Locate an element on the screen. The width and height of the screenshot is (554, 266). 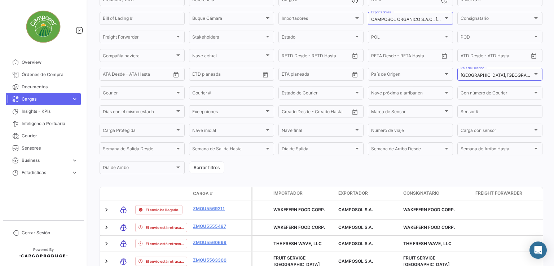
input: ATD Hasta is located at coordinates (504, 57).